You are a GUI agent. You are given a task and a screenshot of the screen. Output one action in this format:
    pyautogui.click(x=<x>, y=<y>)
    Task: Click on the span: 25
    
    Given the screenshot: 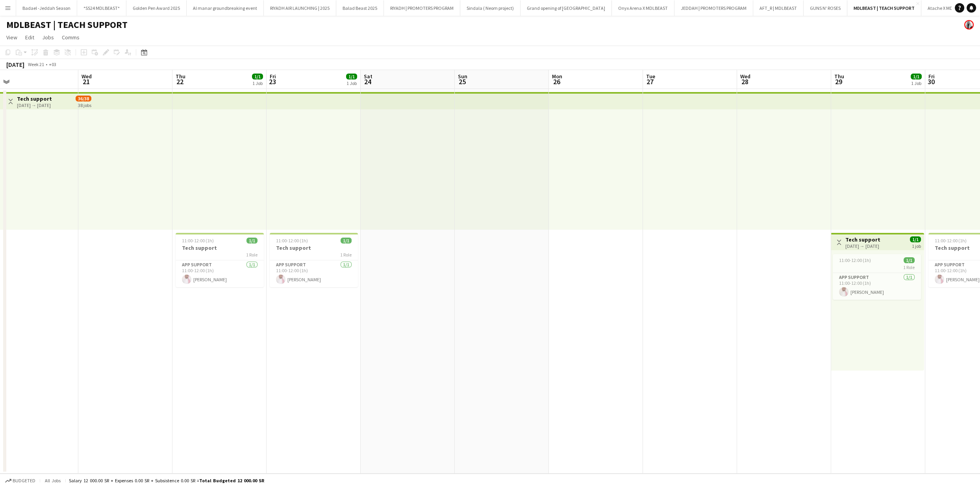 What is the action you would take?
    pyautogui.click(x=461, y=81)
    